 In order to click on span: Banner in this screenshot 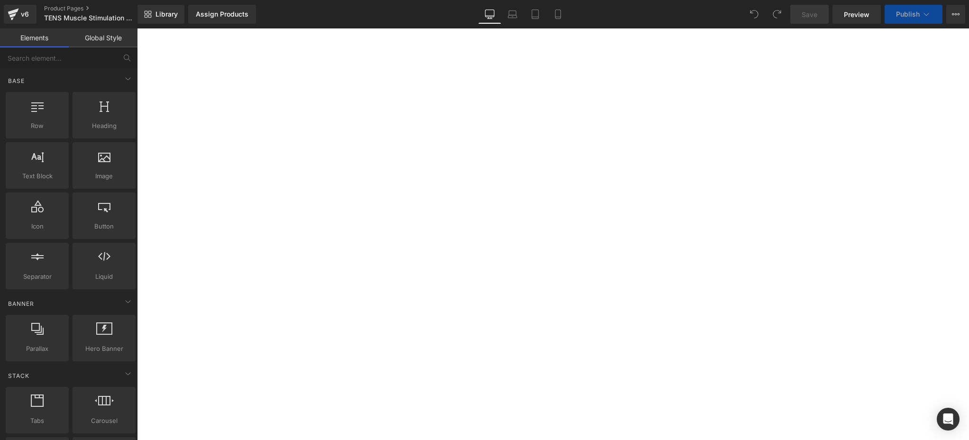, I will do `click(21, 303)`.